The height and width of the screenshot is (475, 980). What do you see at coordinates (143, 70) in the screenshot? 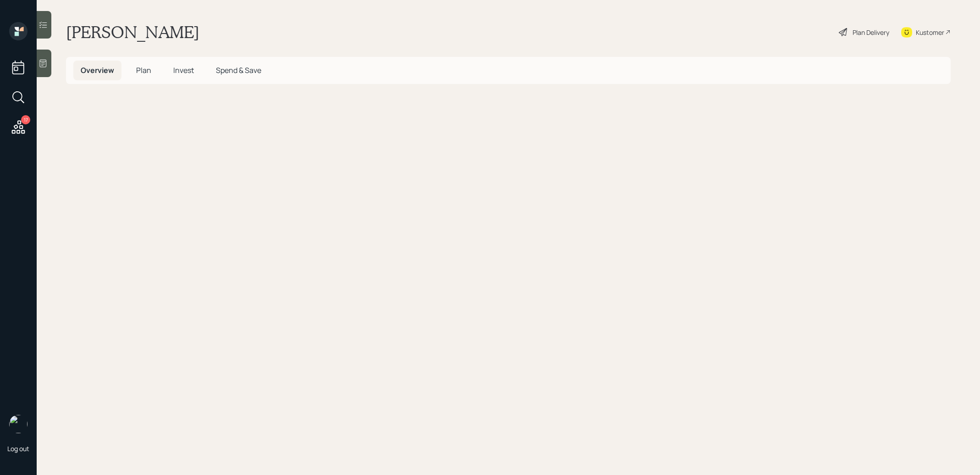
I see `span: Plan` at bounding box center [143, 70].